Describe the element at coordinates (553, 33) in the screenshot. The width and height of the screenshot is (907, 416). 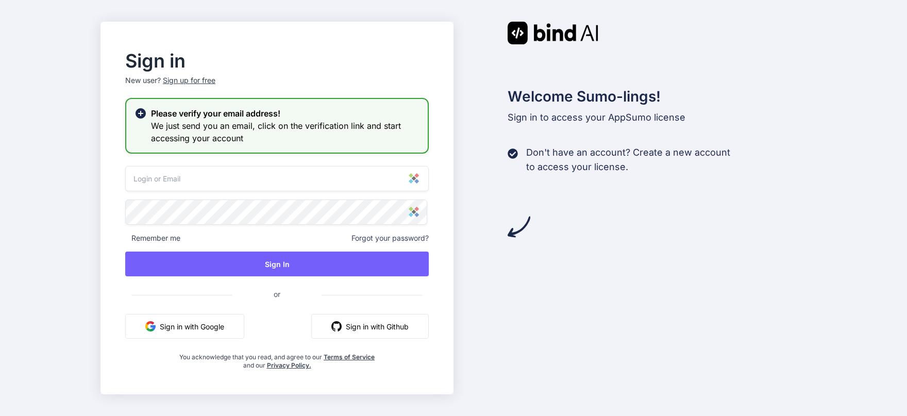
I see `img: Bind AI logo` at that location.